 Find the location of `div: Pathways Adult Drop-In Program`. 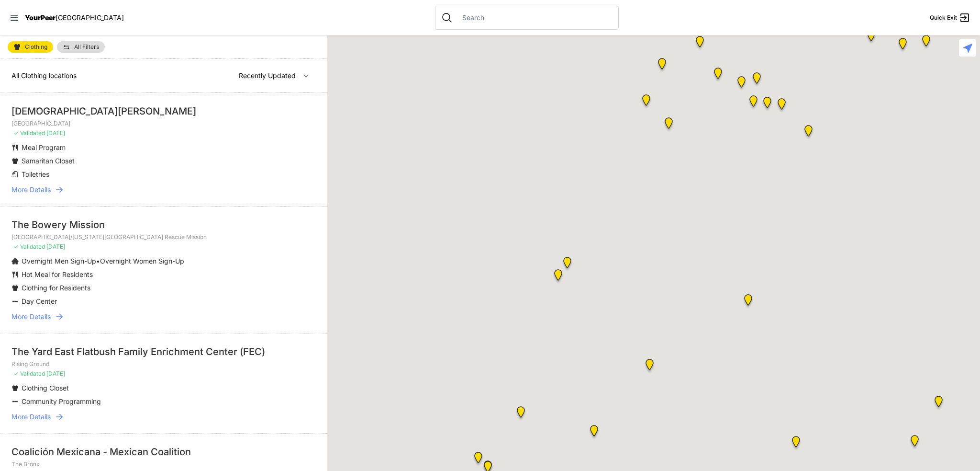

div: Pathways Adult Drop-In Program is located at coordinates (568, 264).